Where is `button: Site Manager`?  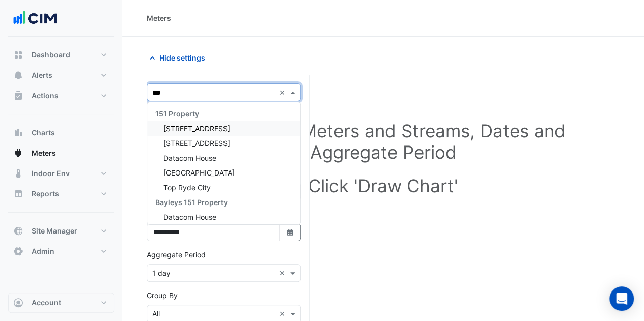
button: Site Manager is located at coordinates (61, 231).